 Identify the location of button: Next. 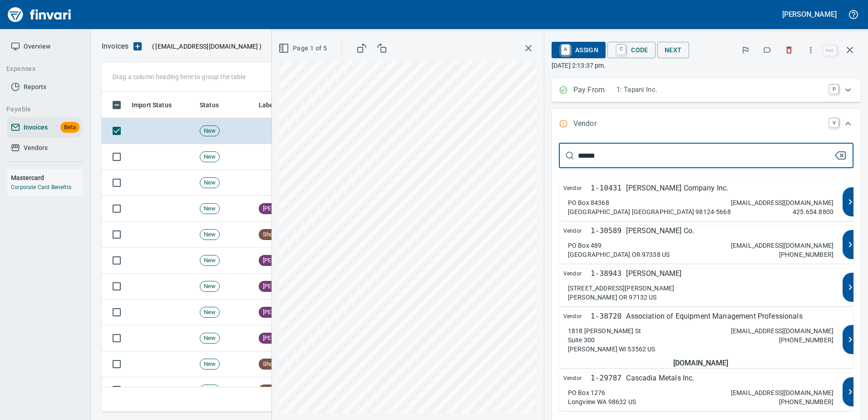
(673, 50).